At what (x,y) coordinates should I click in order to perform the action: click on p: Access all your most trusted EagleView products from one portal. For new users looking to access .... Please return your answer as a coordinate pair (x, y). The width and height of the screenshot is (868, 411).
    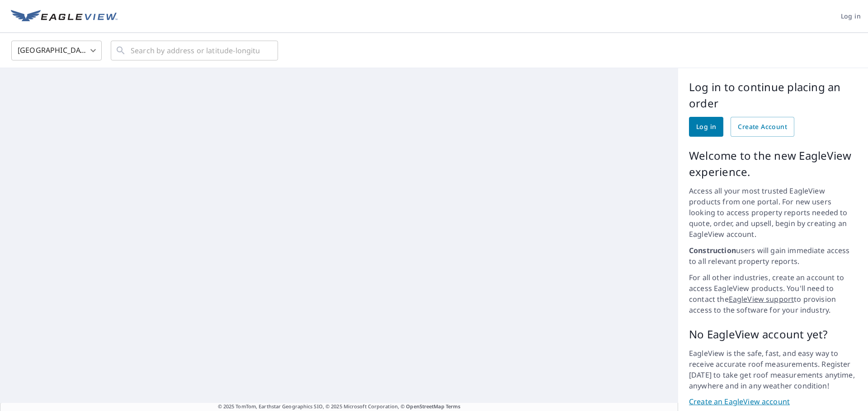
    Looking at the image, I should click on (773, 213).